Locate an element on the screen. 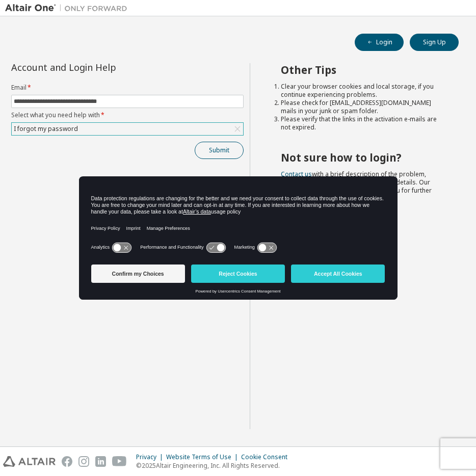 This screenshot has height=476, width=476. label: Select what you need help with is located at coordinates (128, 115).